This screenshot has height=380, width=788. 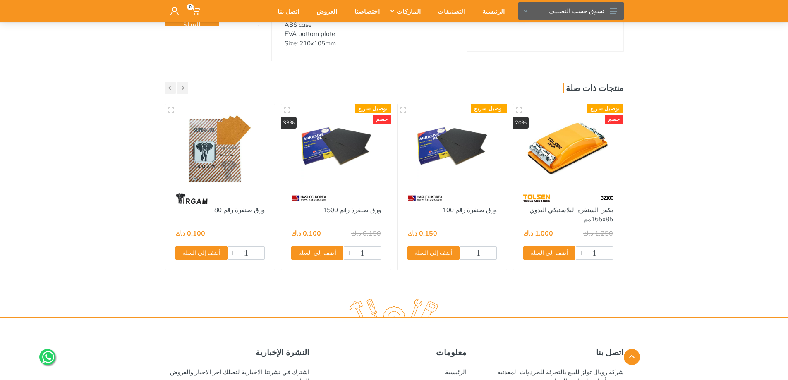 I want to click on a: بكس السنفره البلاستيكي اليدوي 165x85مم, so click(x=571, y=215).